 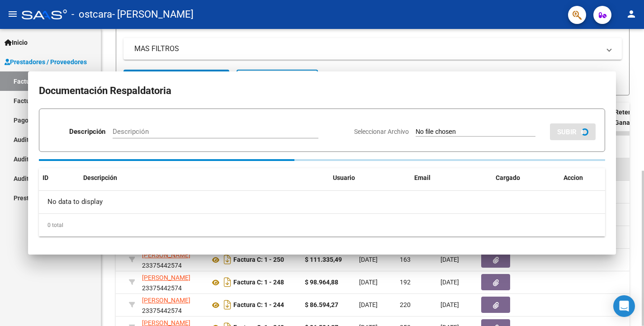 What do you see at coordinates (567, 132) in the screenshot?
I see `span: SUBIR` at bounding box center [567, 132].